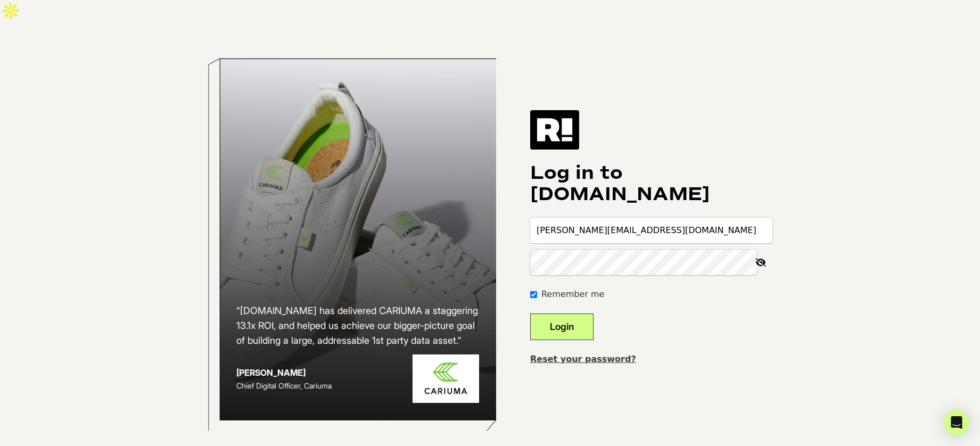 This screenshot has width=980, height=446. What do you see at coordinates (283, 385) in the screenshot?
I see `span: Chief Digital Officer, Cariuma` at bounding box center [283, 385].